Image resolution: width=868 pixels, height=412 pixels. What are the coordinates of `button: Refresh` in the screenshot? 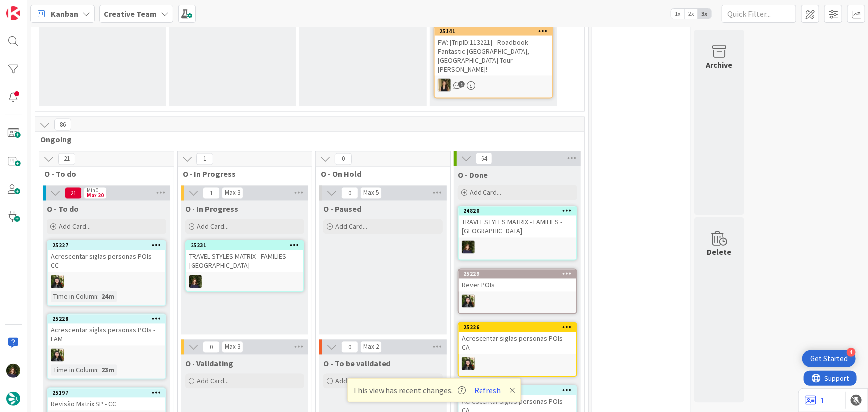 It's located at (488, 390).